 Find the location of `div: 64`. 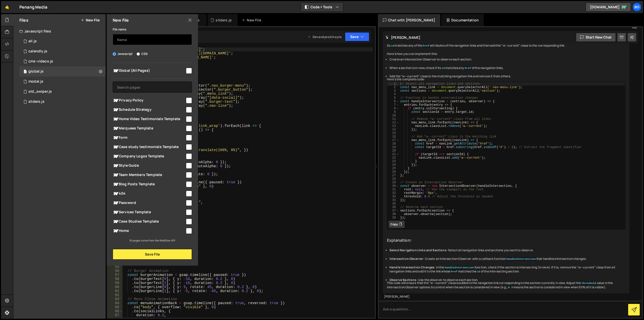

div: 64 is located at coordinates (115, 303).